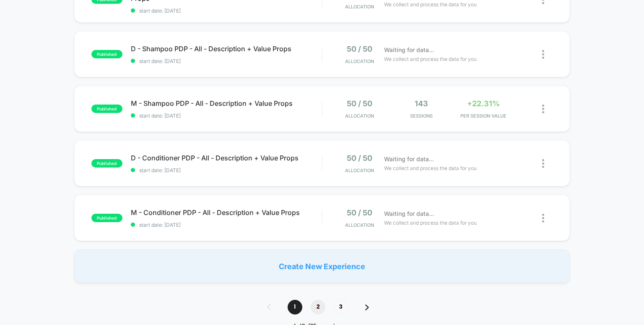 This screenshot has height=325, width=644. What do you see at coordinates (367, 307) in the screenshot?
I see `img: pagination forward` at bounding box center [367, 307].